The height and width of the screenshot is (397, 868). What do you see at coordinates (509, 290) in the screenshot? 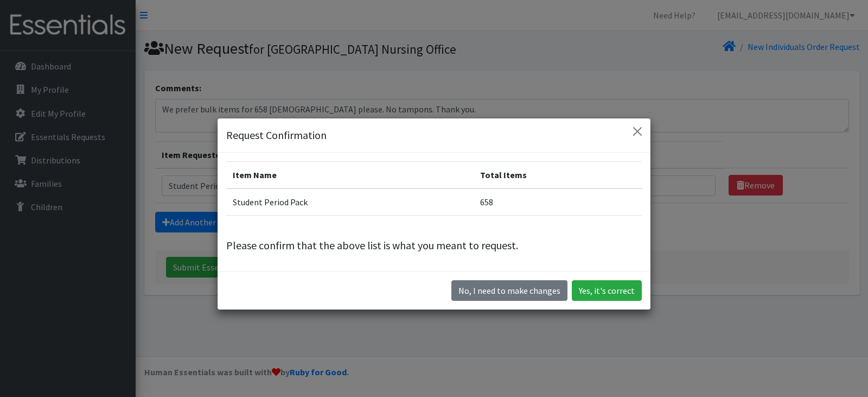
I see `button: No I need to make changes` at bounding box center [509, 290].